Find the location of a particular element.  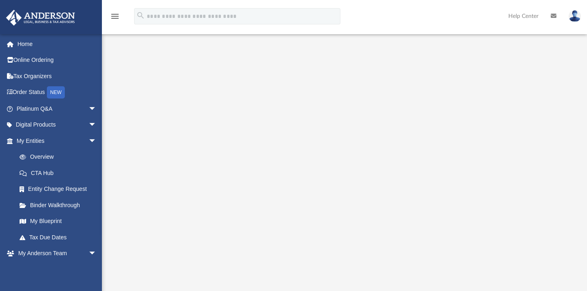

a: Order StatusNEW is located at coordinates (57, 93).